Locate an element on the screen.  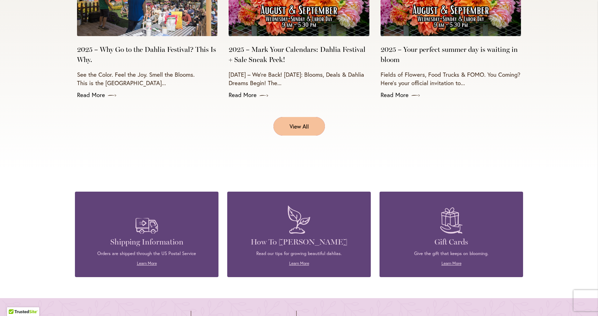
p: Give the gift that keeps on blooming. is located at coordinates (451, 253).